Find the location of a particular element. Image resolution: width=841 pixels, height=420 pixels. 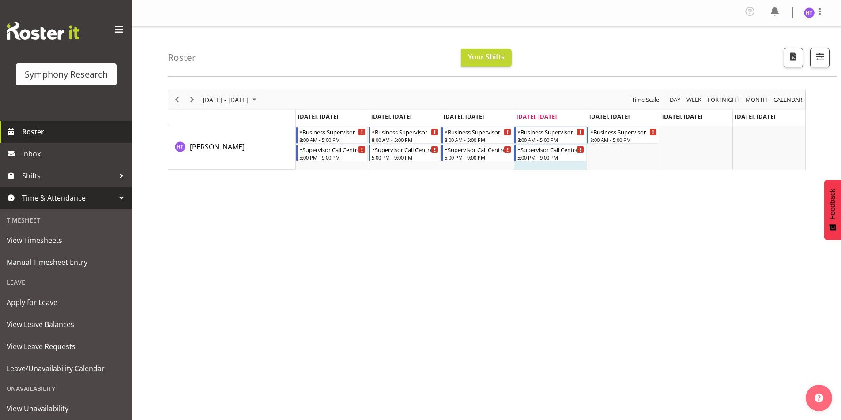

div: Hal Thomas"s event - *Business Supervisor Begin From Wednesday, August 27, 2025 at 8:00:00 AM GMT... is located at coordinates (477, 135).